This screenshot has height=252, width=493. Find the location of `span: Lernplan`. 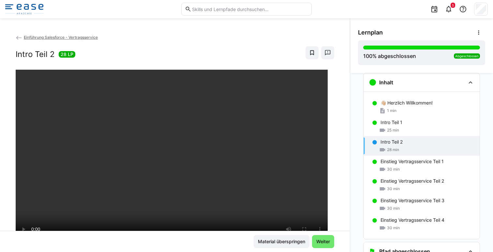

span: Lernplan is located at coordinates (371, 33).